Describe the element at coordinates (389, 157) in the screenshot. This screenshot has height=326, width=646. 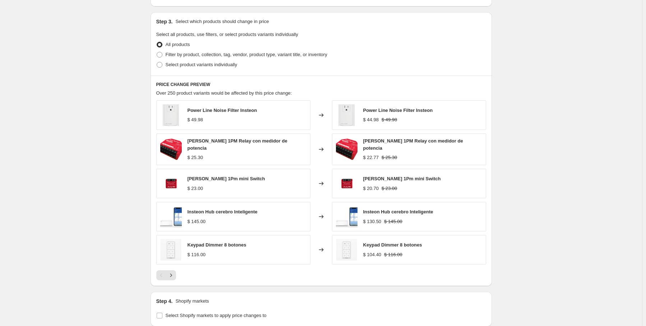
I see `strike: $ 25.30` at that location.